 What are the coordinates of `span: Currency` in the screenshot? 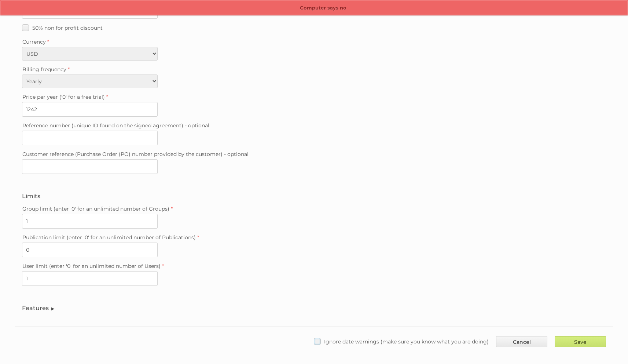 It's located at (34, 42).